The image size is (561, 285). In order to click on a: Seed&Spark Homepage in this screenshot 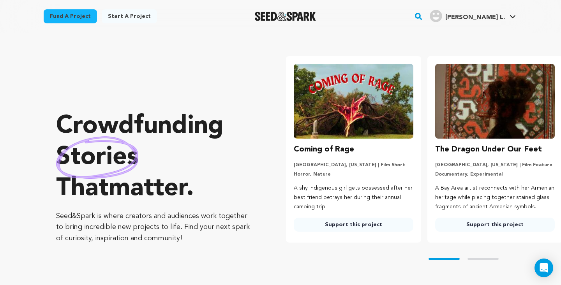, I will do `click(285, 16)`.